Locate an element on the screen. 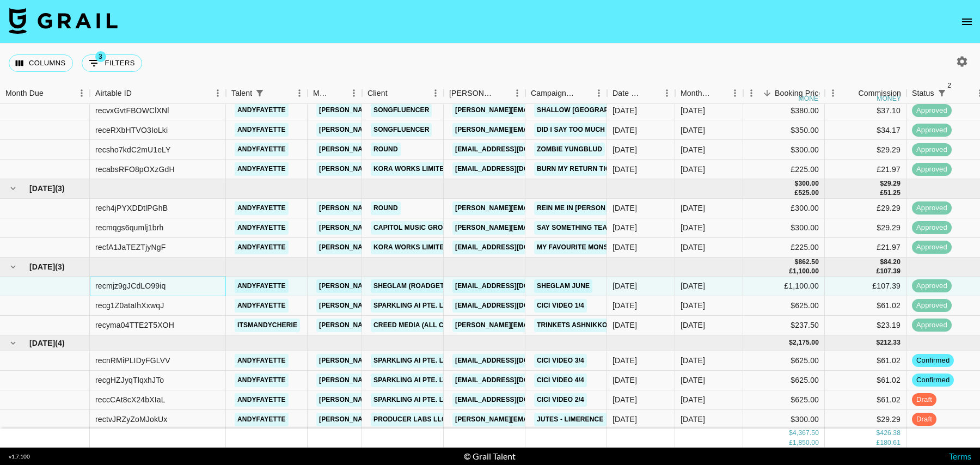  div: 107.39 is located at coordinates (890, 271).